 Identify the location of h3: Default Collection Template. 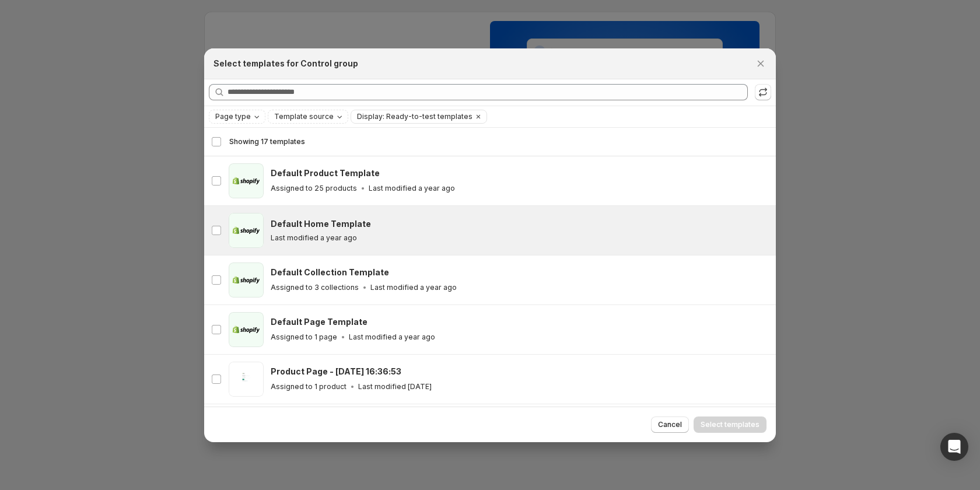
(330, 272).